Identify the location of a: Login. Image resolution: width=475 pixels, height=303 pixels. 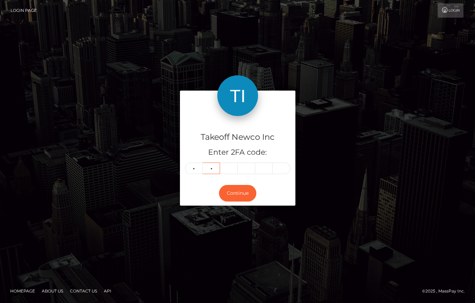
(451, 11).